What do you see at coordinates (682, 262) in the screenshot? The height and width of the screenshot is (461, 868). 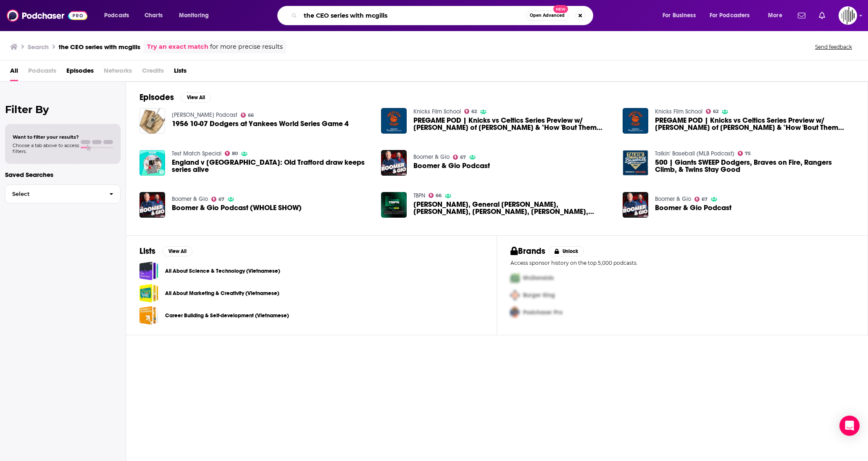 I see `p: Access sponsor history on the top 5,000 podcasts.` at bounding box center [682, 262].